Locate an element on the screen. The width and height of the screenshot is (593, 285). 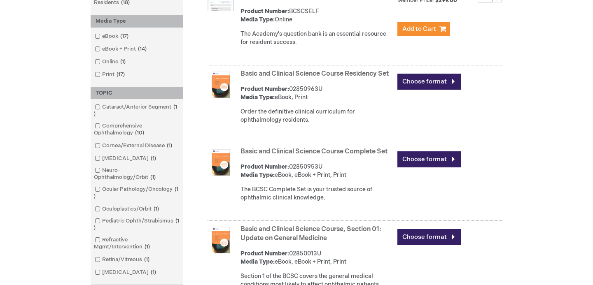
a: Cataract/Anterior Segment1 is located at coordinates (137, 111).